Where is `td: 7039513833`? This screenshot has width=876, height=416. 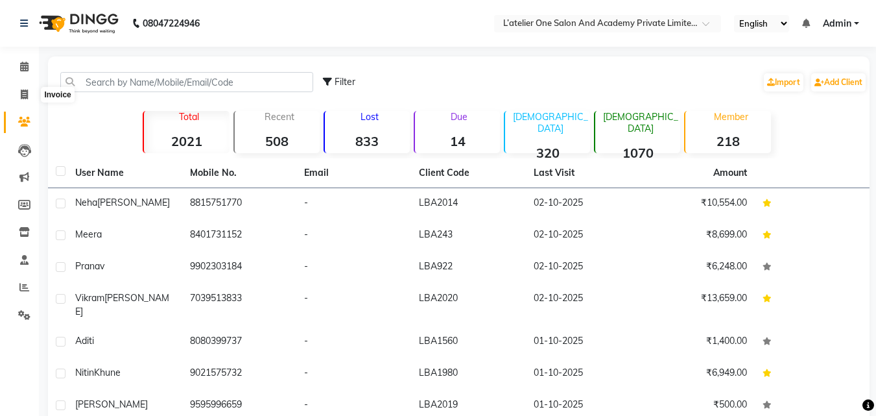 td: 7039513833 is located at coordinates (239, 305).